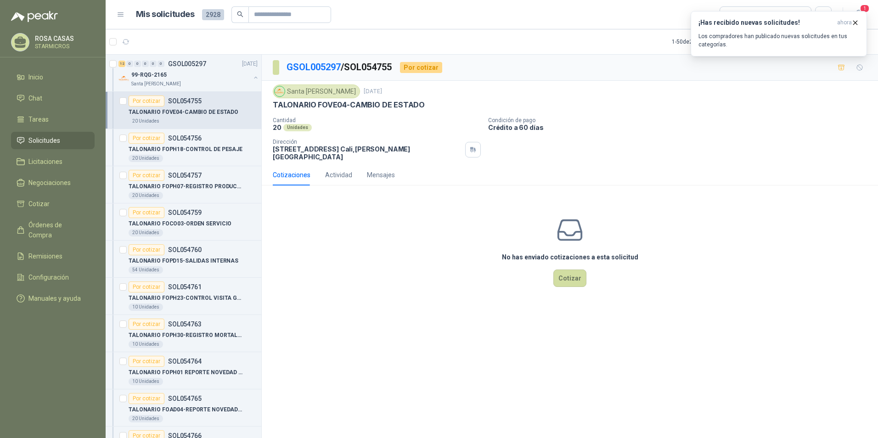  What do you see at coordinates (180, 224) in the screenshot?
I see `p: TALONARIO FOCO03-ORDEN SERVICIO` at bounding box center [180, 224].